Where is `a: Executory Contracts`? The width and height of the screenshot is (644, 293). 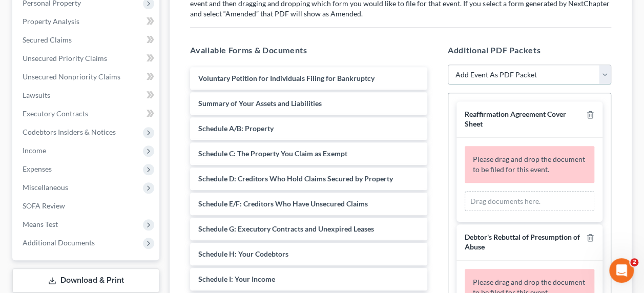 a: Executory Contracts is located at coordinates (87, 114).